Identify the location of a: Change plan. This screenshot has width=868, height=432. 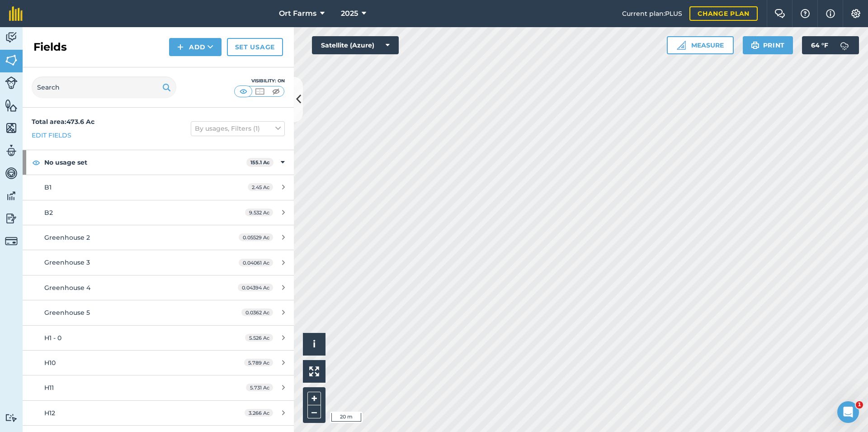
(723, 14).